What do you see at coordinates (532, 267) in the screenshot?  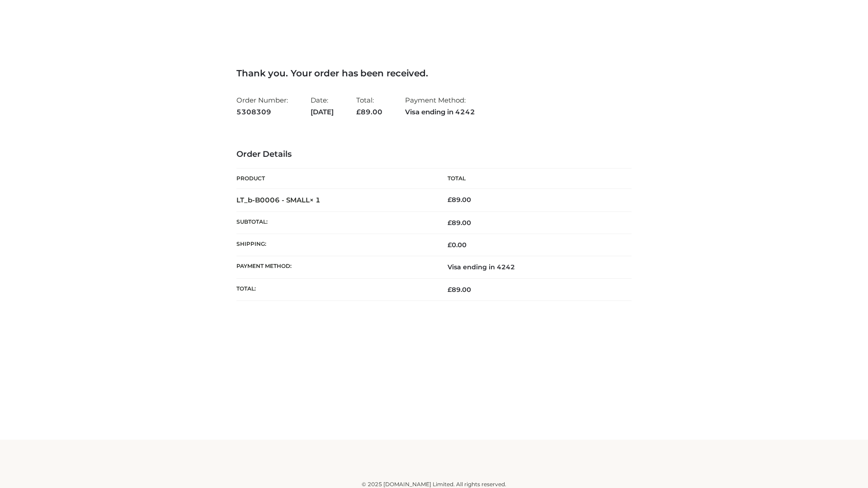 I see `td: Visa ending in 4242` at bounding box center [532, 267].